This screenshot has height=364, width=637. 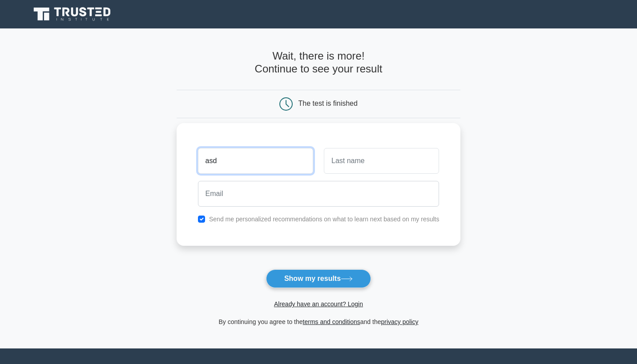 What do you see at coordinates (400, 322) in the screenshot?
I see `a: privacy policy` at bounding box center [400, 322].